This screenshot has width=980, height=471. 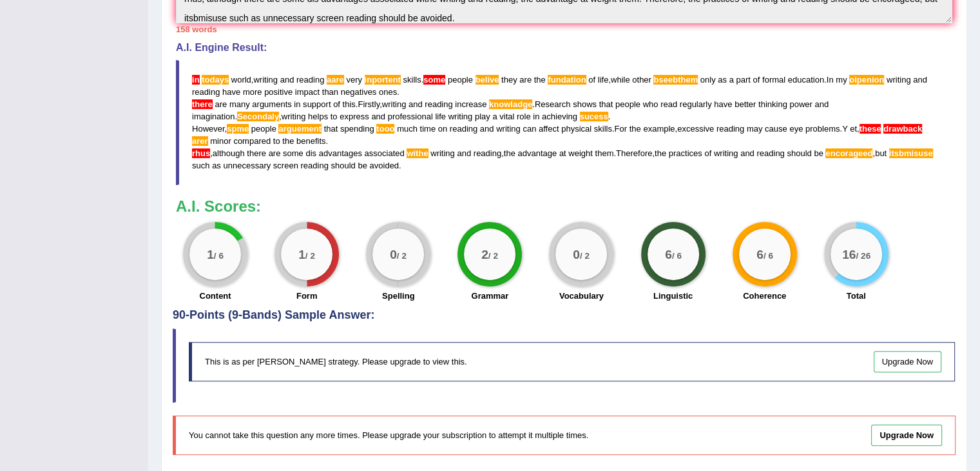 What do you see at coordinates (776, 128) in the screenshot?
I see `span: cause` at bounding box center [776, 128].